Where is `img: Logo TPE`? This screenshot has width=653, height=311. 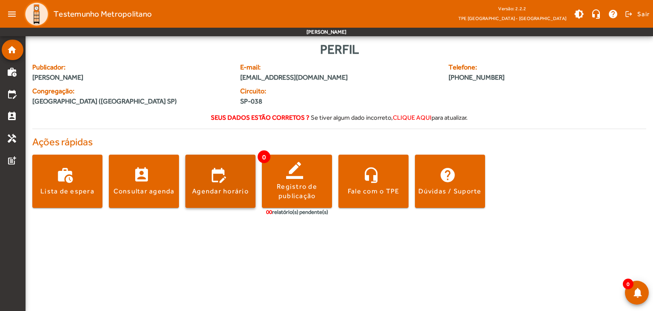 img: Logo TPE is located at coordinates (37, 14).